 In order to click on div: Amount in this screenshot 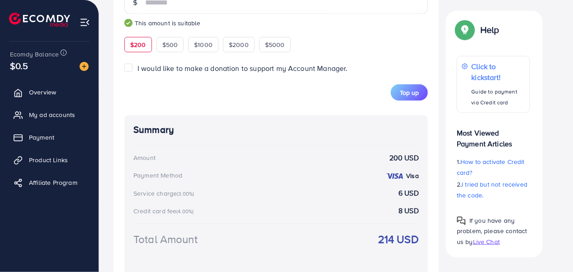, I will do `click(144, 158)`.